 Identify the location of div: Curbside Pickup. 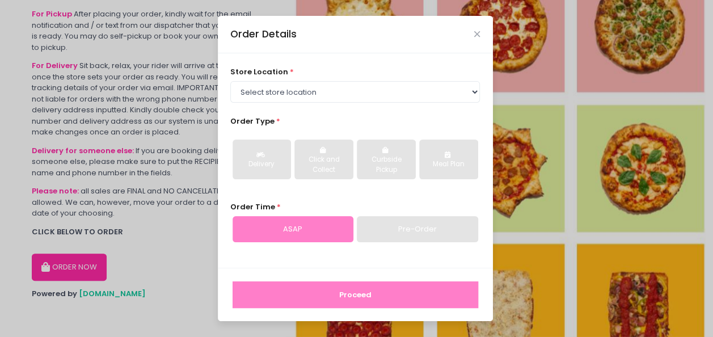
(386, 164).